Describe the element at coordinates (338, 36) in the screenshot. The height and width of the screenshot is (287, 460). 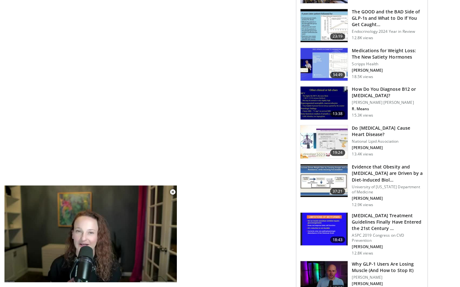
I see `span: 23:19` at that location.